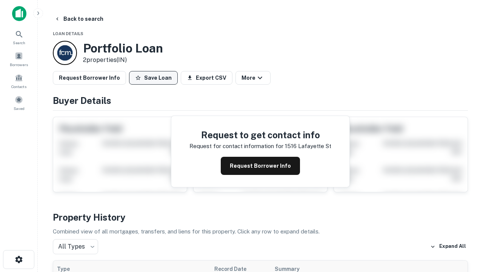 This screenshot has height=272, width=483. What do you see at coordinates (19, 81) in the screenshot?
I see `div: Contacts` at bounding box center [19, 81].